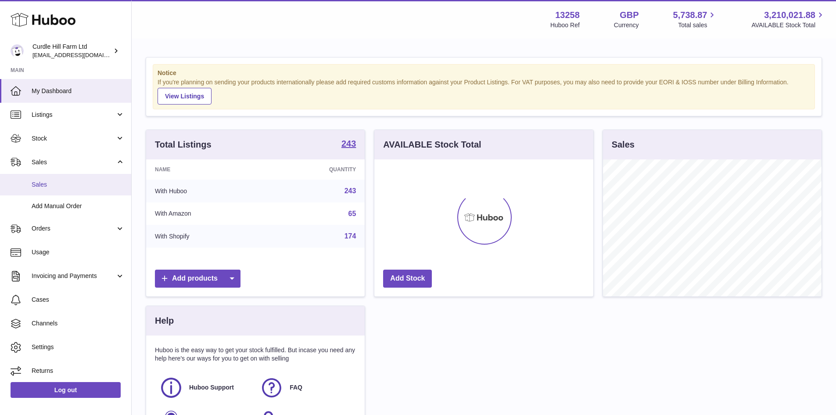  Describe the element at coordinates (206, 214) in the screenshot. I see `td: With Amazon` at that location.